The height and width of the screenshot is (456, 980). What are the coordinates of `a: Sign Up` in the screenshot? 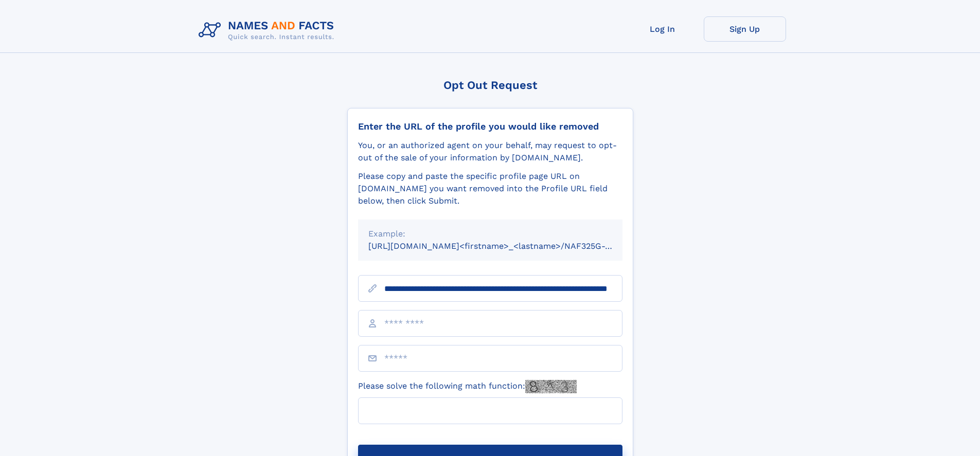 It's located at (745, 29).